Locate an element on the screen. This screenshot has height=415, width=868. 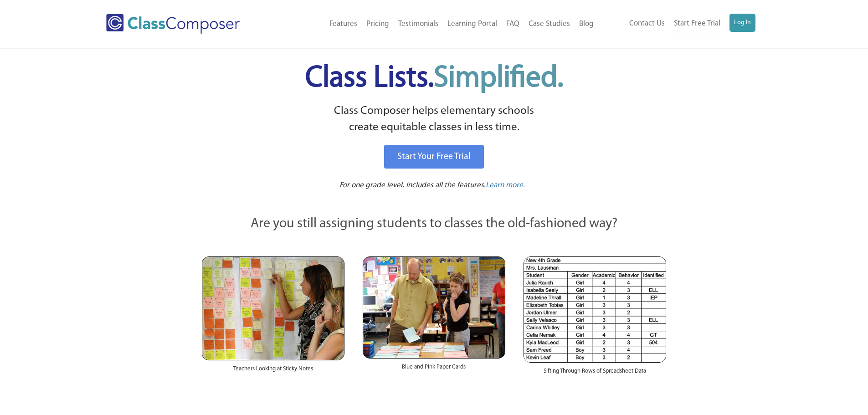
img: Blue and Pink Paper Cards is located at coordinates (434, 308).